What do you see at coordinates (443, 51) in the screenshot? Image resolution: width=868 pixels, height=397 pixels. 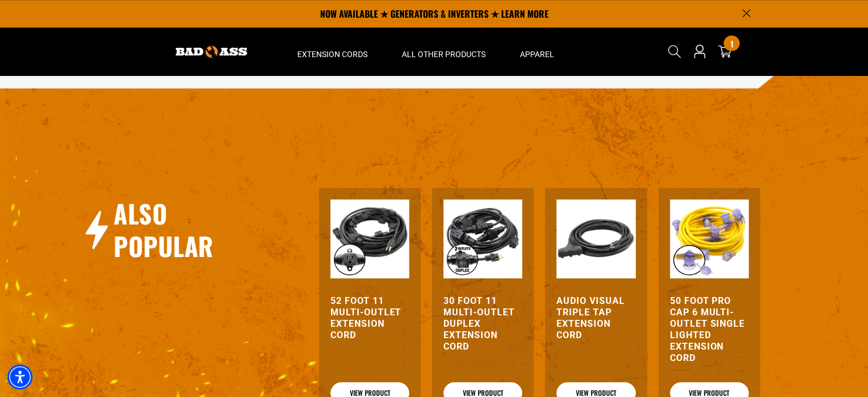 I see `summary: All Other Products` at bounding box center [443, 51].